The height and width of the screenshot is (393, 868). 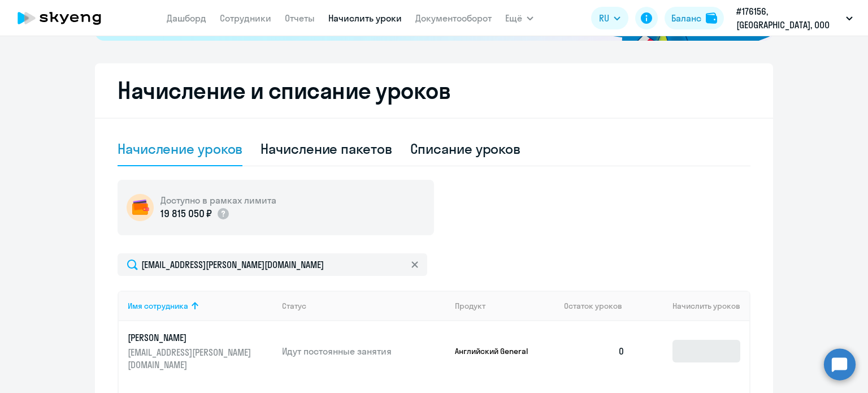 What do you see at coordinates (712, 18) in the screenshot?
I see `img: balance` at bounding box center [712, 18].